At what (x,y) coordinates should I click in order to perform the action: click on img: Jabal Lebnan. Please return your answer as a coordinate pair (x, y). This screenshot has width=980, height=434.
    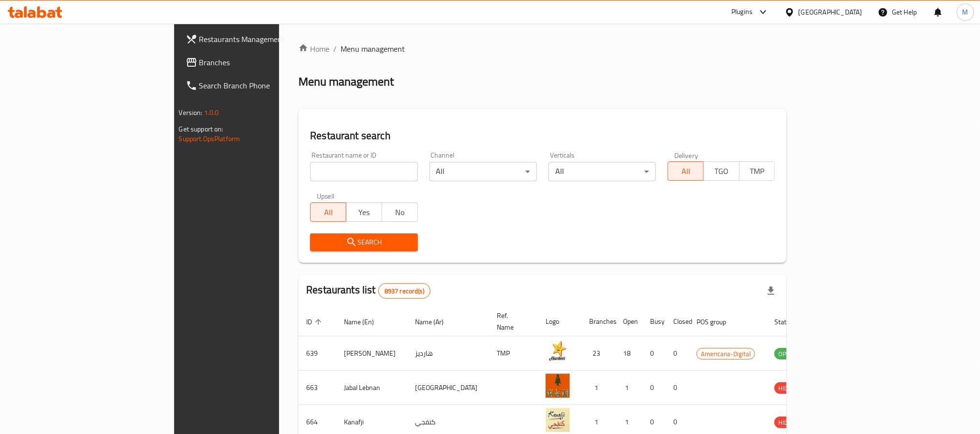
    Looking at the image, I should click on (557, 386).